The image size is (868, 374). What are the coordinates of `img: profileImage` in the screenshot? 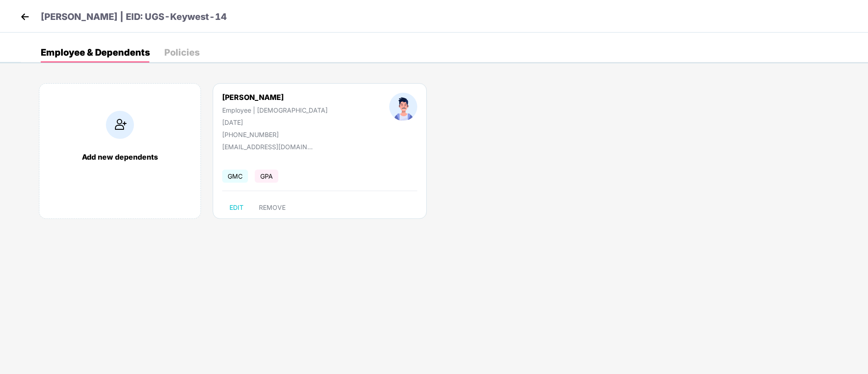 It's located at (403, 107).